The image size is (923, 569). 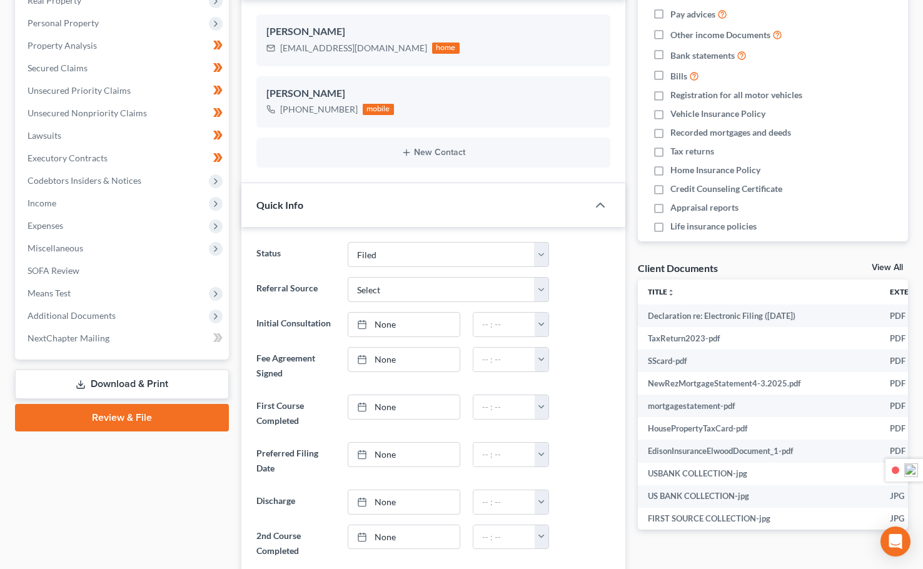 I want to click on div: mobile, so click(x=378, y=109).